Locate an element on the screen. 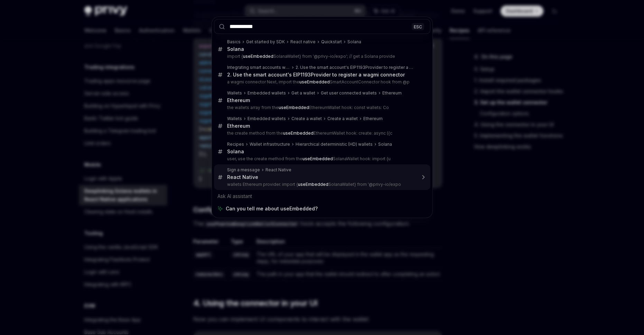  div: Hierarchical deterministic (HD) wallets is located at coordinates (334, 144).